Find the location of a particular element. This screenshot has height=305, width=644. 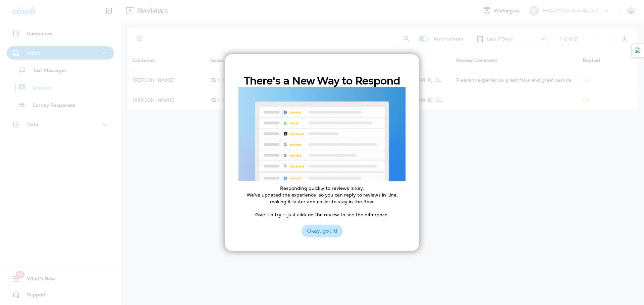

p: Give it a try — just click on the review to see the difference. is located at coordinates (322, 215).